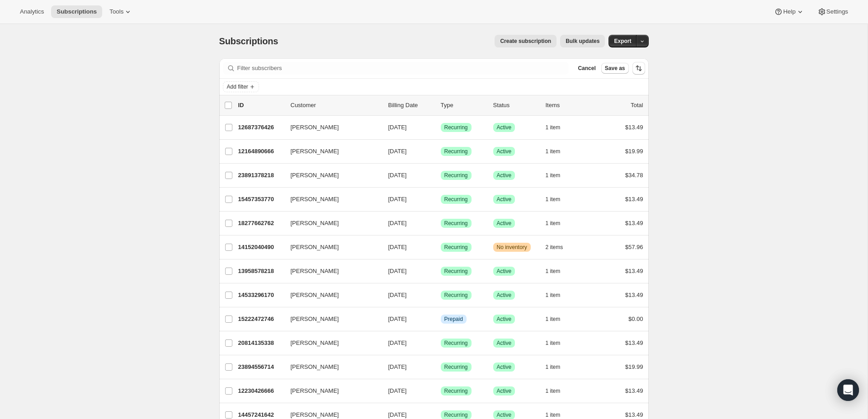  What do you see at coordinates (31, 11) in the screenshot?
I see `span: Analytics` at bounding box center [31, 11].